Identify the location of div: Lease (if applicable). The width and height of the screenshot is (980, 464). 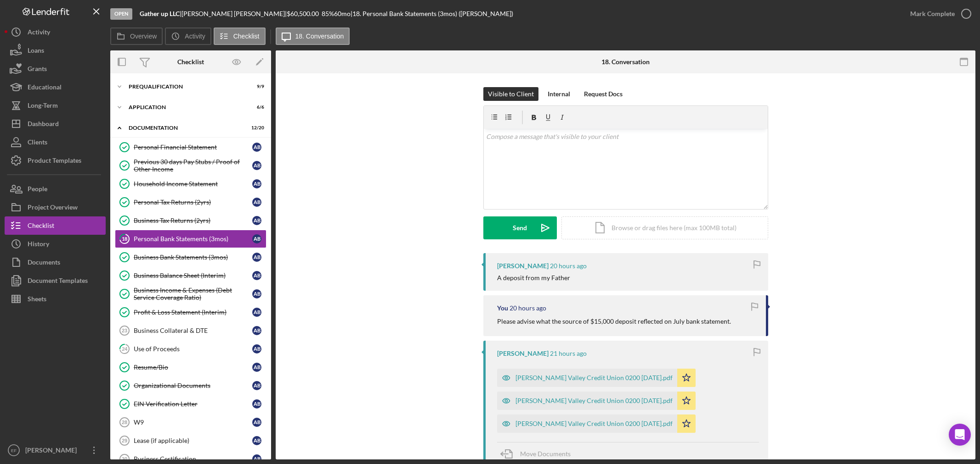
(193, 441).